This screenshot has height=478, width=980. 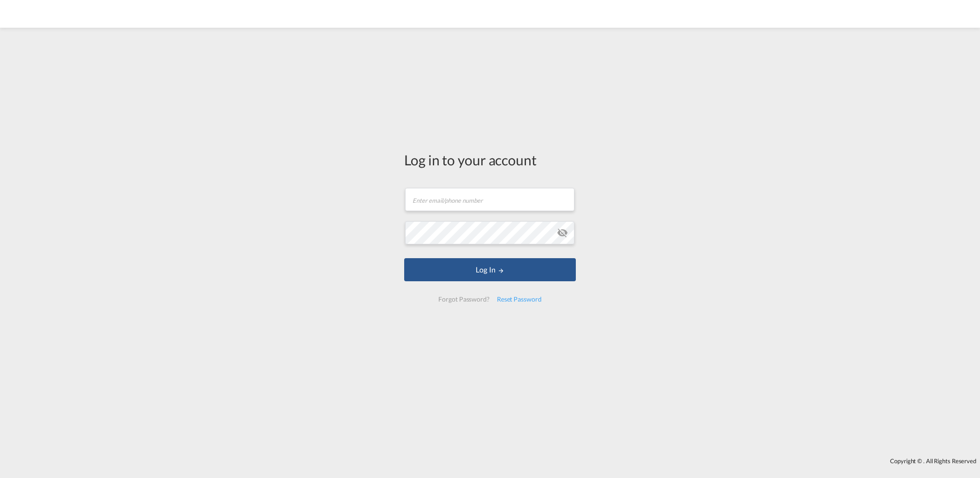 I want to click on div: Forgot Password?, so click(x=464, y=299).